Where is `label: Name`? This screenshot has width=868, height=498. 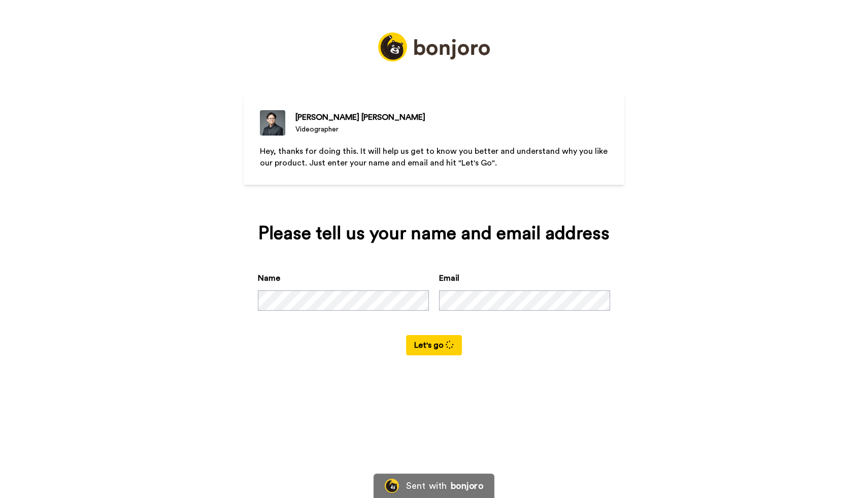
label: Name is located at coordinates (269, 278).